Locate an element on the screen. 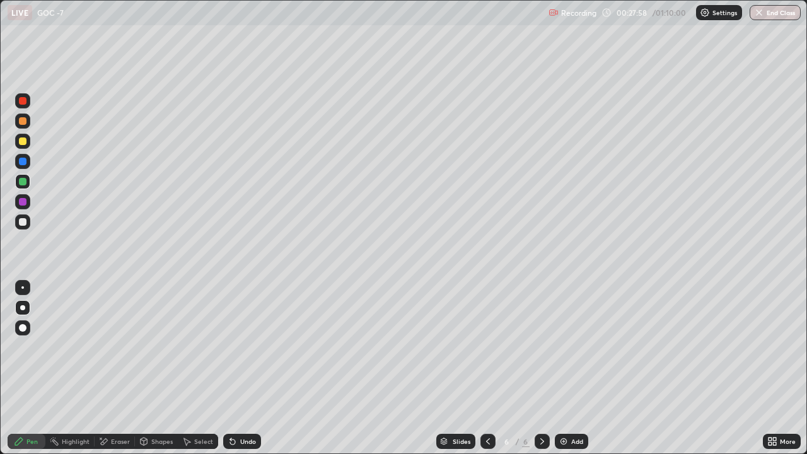  div: Add is located at coordinates (577, 442).